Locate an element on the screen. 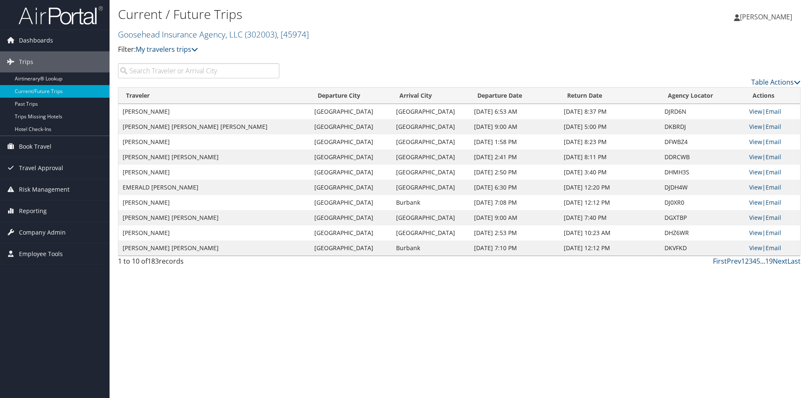 The image size is (809, 398). td: DJ0XR0 is located at coordinates (702, 203).